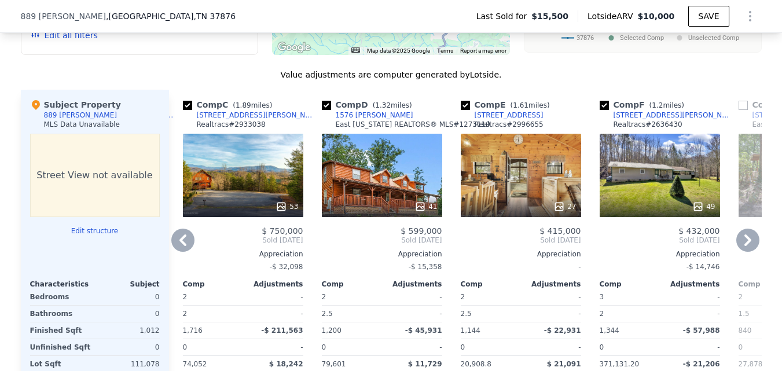 The width and height of the screenshot is (782, 371). I want to click on span: 27,878, so click(751, 364).